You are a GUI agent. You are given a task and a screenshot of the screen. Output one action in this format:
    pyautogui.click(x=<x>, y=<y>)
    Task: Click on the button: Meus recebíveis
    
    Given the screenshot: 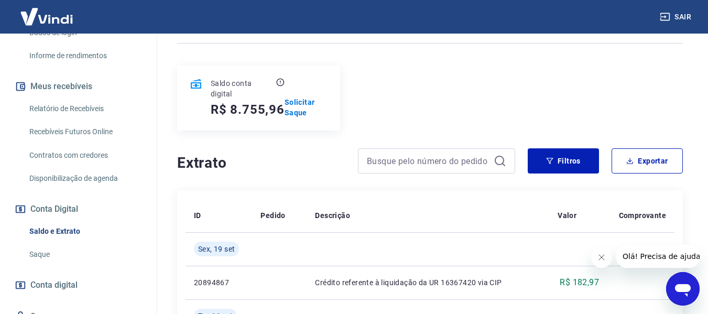 What is the action you would take?
    pyautogui.click(x=78, y=87)
    